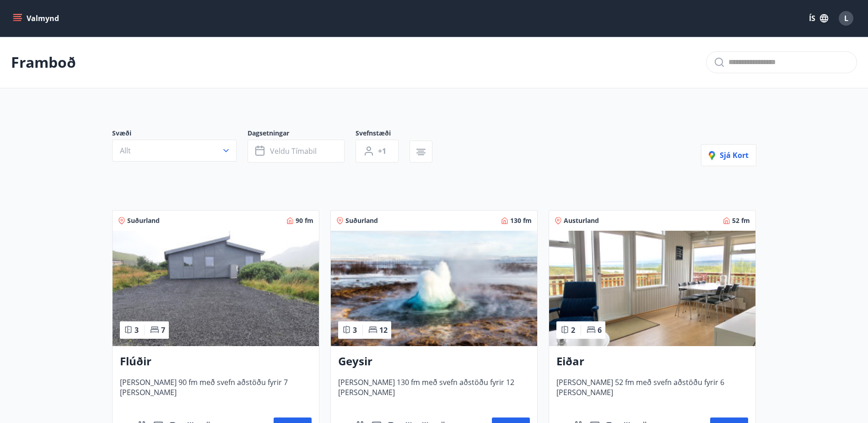 The width and height of the screenshot is (868, 423). What do you see at coordinates (729, 155) in the screenshot?
I see `span: Sjá kort` at bounding box center [729, 155].